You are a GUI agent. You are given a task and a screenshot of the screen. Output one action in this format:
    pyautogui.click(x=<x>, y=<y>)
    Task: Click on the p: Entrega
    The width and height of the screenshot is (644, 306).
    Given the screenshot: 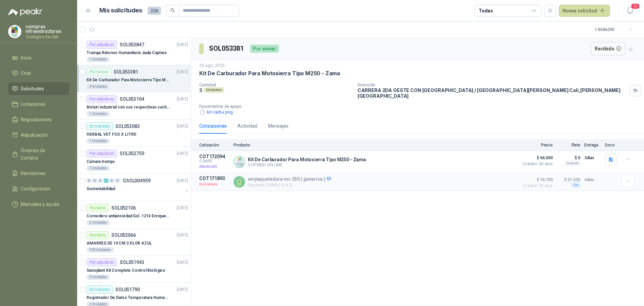 What is the action you would take?
    pyautogui.click(x=593, y=145)
    